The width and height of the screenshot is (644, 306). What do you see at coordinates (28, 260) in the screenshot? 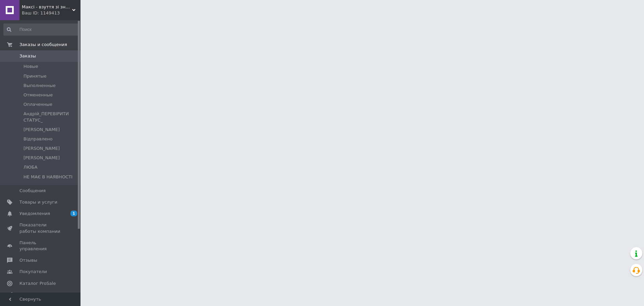
I see `span: Отзывы` at bounding box center [28, 260].